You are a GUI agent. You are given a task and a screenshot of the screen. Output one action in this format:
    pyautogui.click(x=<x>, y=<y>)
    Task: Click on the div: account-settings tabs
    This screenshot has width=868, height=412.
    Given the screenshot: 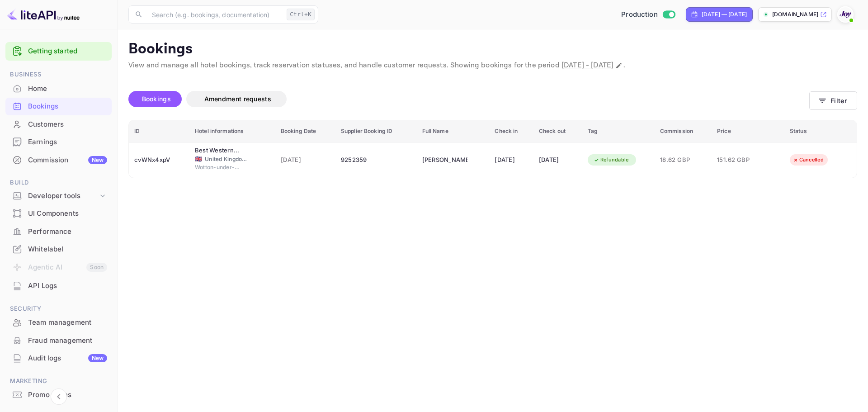 What is the action you would take?
    pyautogui.click(x=469, y=99)
    